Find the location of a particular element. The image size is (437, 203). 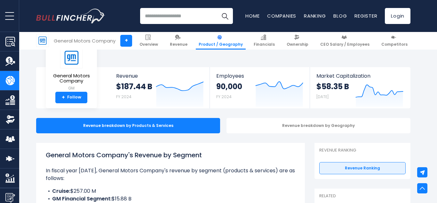

a: Companies is located at coordinates (282, 16).